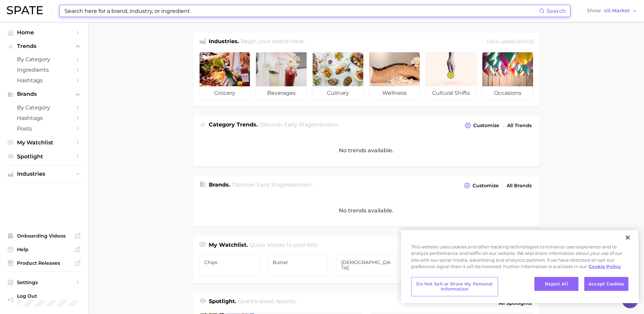  I want to click on span: Brands ., so click(220, 185).